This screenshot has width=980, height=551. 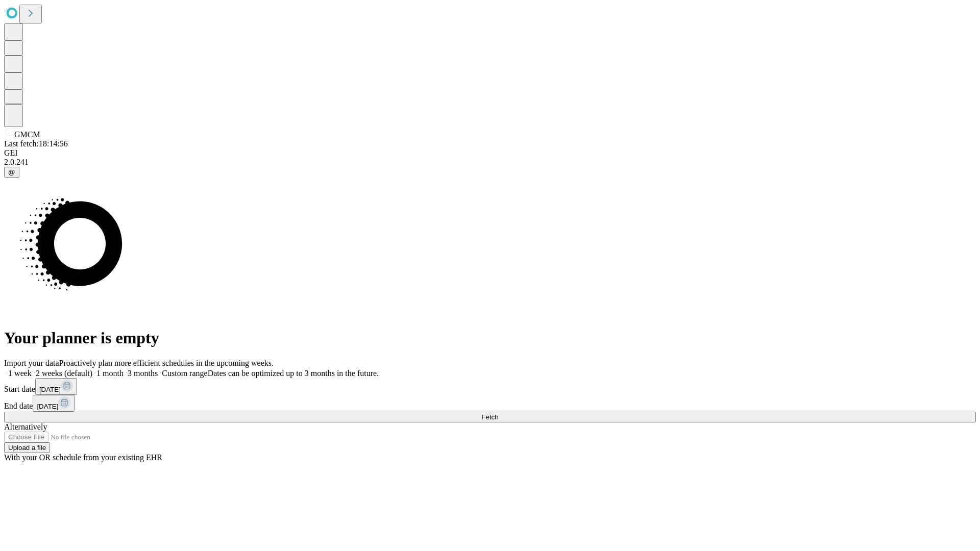 I want to click on div: Start date, so click(x=490, y=386).